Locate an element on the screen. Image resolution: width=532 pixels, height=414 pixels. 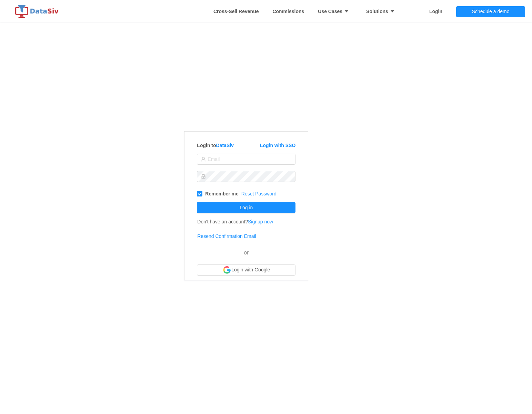
button: Schedule a demo is located at coordinates (491, 12).